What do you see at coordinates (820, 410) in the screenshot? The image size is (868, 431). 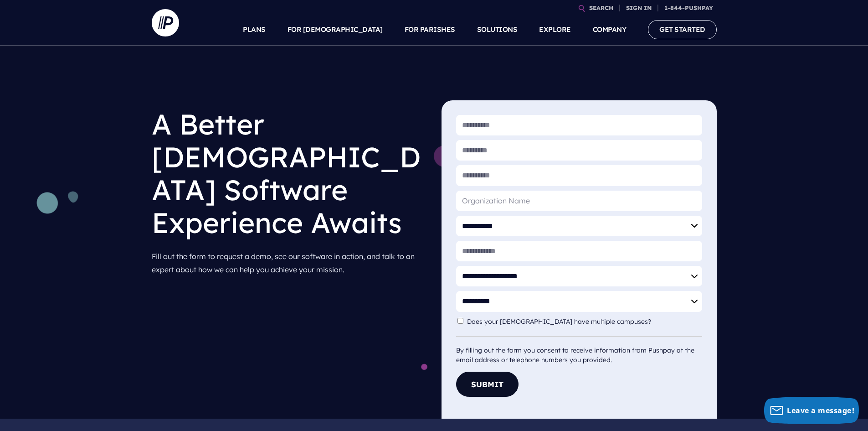 I see `span: Leave a message!` at bounding box center [820, 410].